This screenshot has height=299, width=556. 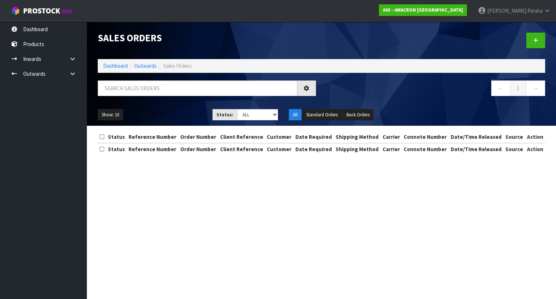 I want to click on input: Search sales orders, so click(x=197, y=88).